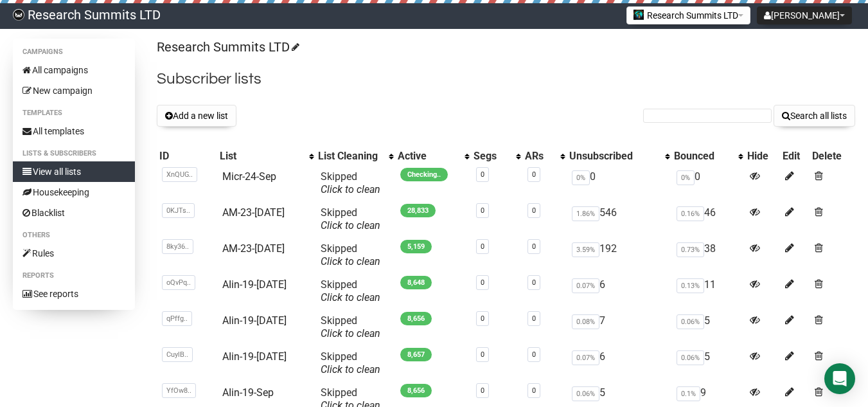 This screenshot has height=407, width=868. Describe the element at coordinates (74, 70) in the screenshot. I see `a: All campaigns` at that location.